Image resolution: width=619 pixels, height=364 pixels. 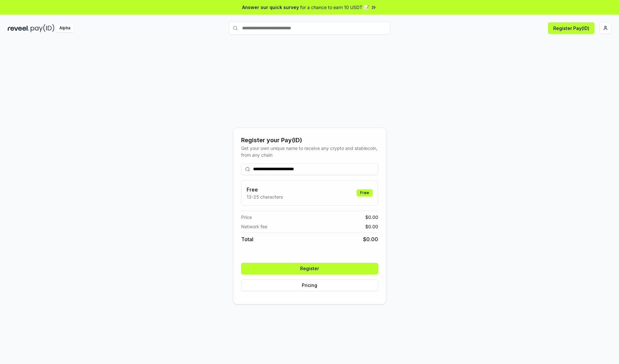 What do you see at coordinates (42, 28) in the screenshot?
I see `img: pay_id` at bounding box center [42, 28].